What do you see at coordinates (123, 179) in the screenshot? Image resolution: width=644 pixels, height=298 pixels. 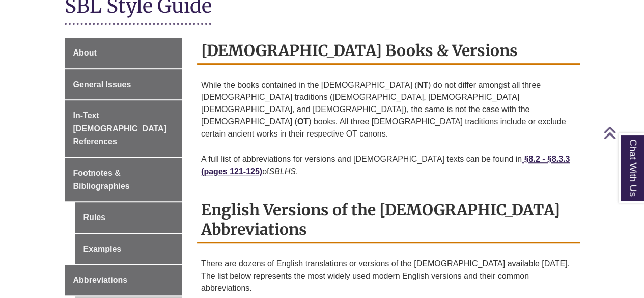 I see `a: Footnotes & Bibliographies` at bounding box center [123, 179].